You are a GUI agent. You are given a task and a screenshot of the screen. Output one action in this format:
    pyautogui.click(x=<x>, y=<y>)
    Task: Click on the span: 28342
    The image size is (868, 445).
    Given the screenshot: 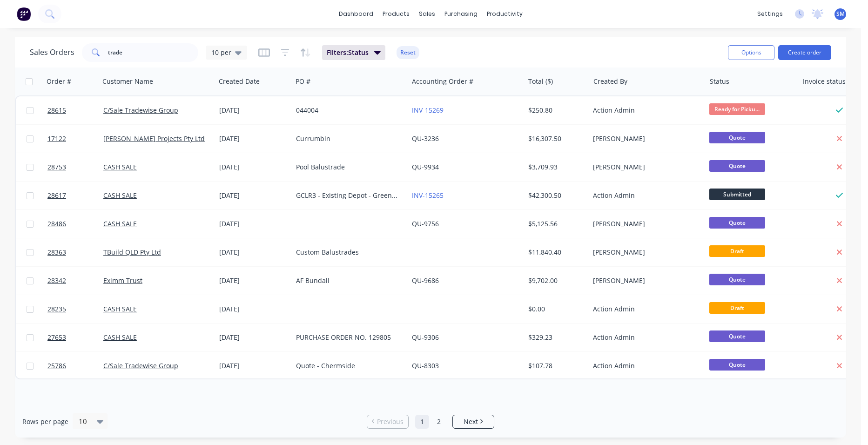 What is the action you would take?
    pyautogui.click(x=57, y=280)
    